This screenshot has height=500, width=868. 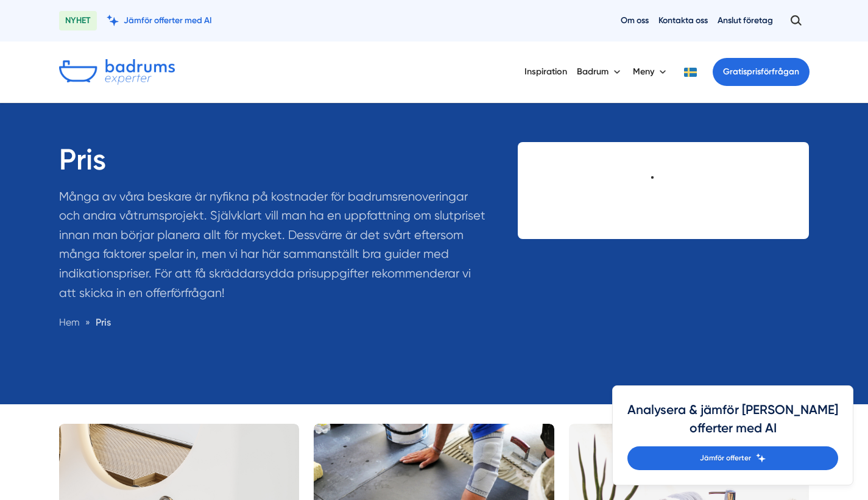 I want to click on a: Anslut företag, so click(x=745, y=20).